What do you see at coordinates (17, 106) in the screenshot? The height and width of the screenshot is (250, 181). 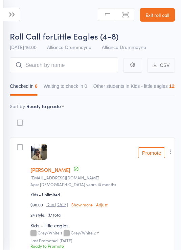 I see `label: Sort by` at bounding box center [17, 106].